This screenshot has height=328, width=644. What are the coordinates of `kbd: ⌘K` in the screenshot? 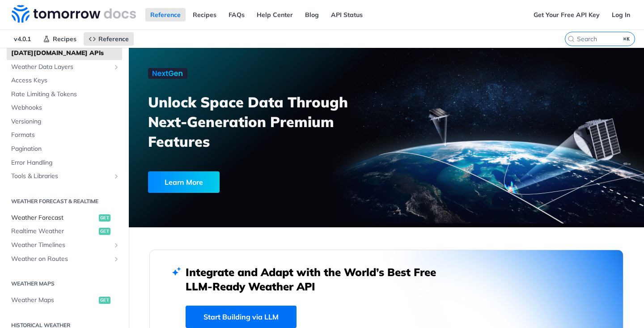 It's located at (626, 39).